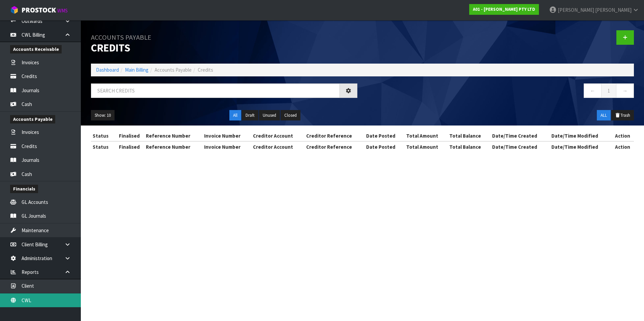  I want to click on nav: Page navigation, so click(501, 92).